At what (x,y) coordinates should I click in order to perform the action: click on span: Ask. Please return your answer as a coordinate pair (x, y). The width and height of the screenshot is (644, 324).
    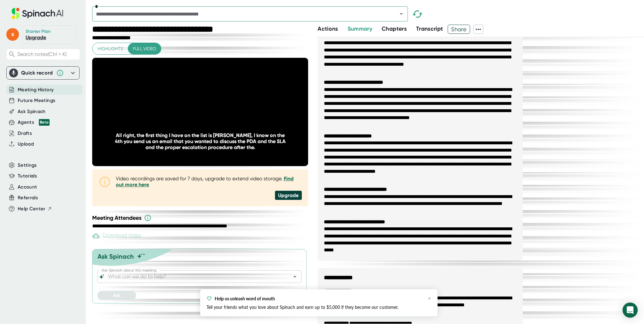
    Looking at the image, I should click on (117, 295).